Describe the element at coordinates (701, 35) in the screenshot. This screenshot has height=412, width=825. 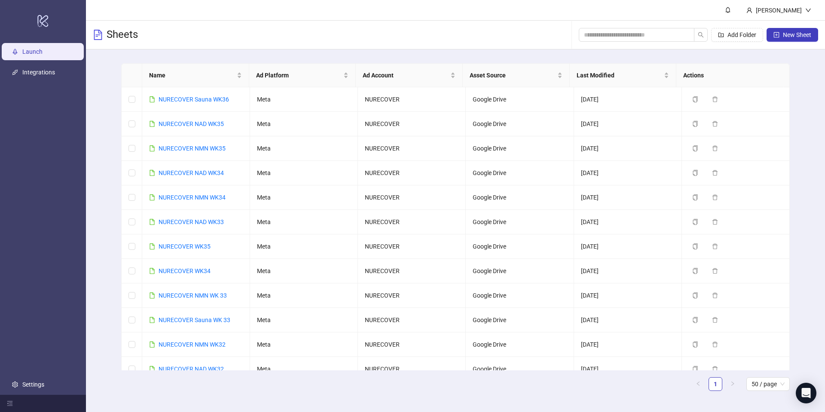
I see `span: search` at that location.